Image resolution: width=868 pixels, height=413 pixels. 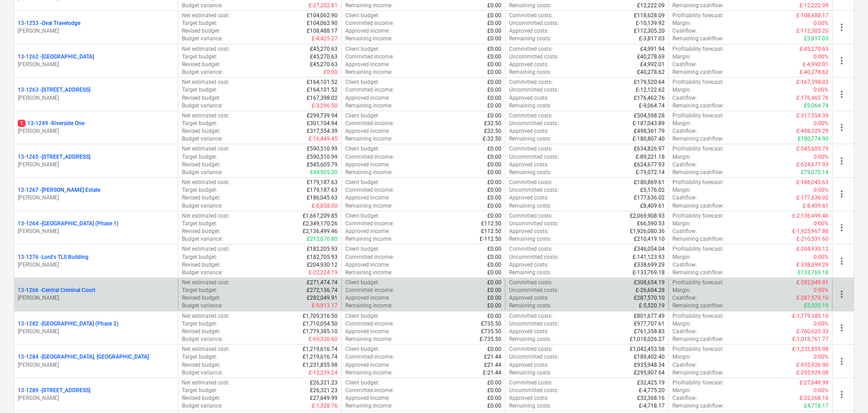 I want to click on p: £164,101.52, so click(x=322, y=82).